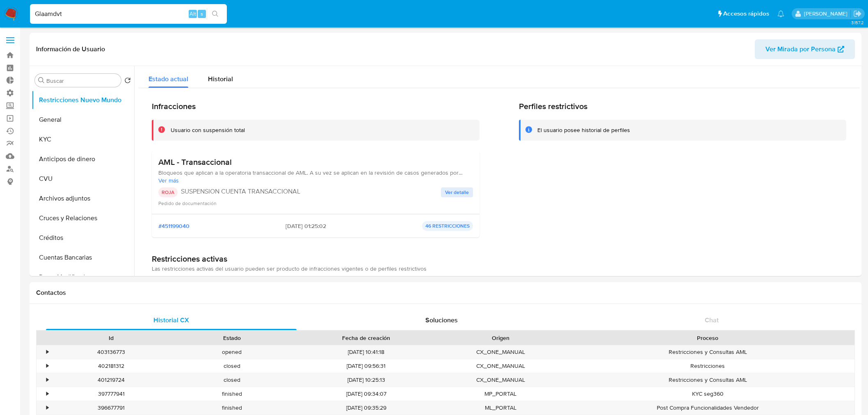 The height and width of the screenshot is (415, 868). I want to click on div: ML_PORTAL, so click(501, 408).